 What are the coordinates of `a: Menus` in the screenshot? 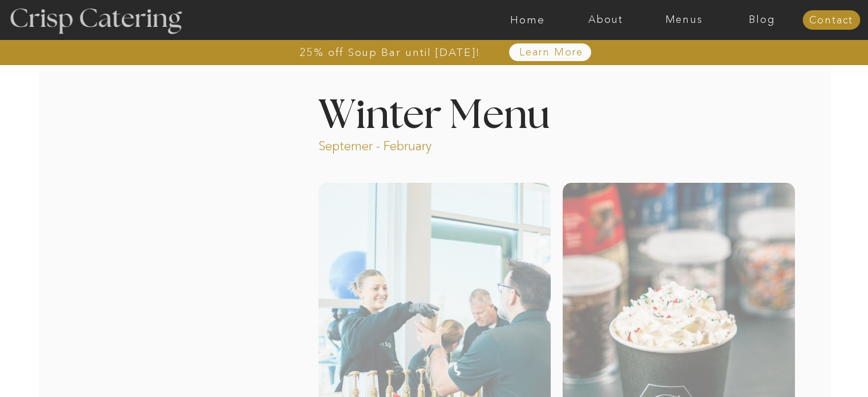 It's located at (684, 20).